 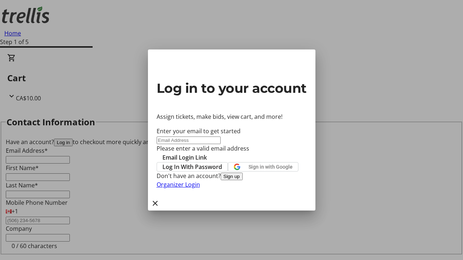 What do you see at coordinates (231, 88) in the screenshot?
I see `h2: Log in to your account` at bounding box center [231, 88].